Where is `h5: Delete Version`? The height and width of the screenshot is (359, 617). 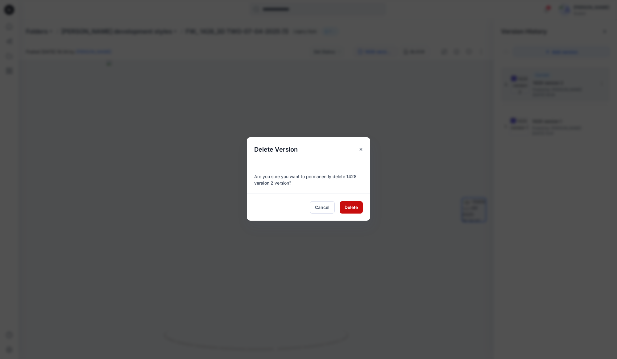 h5: Delete Version is located at coordinates (276, 150).